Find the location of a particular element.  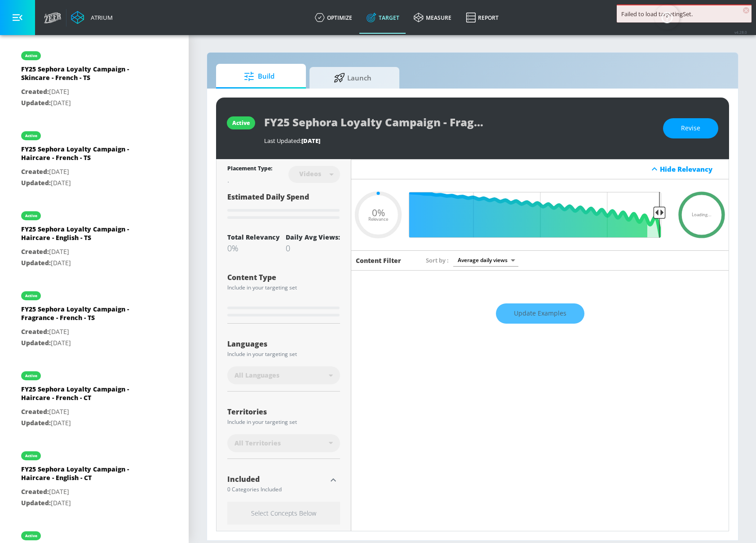

span: All Territories is located at coordinates (257, 444).